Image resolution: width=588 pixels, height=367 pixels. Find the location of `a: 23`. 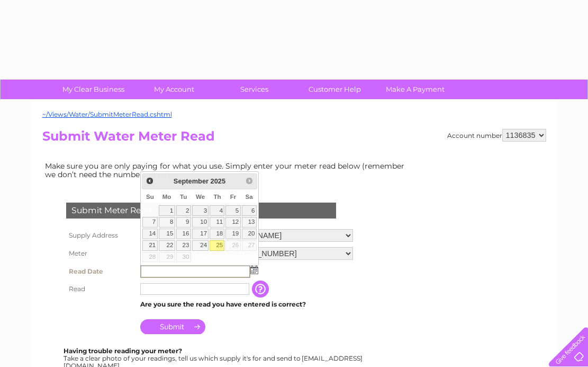

a: 23 is located at coordinates (184, 246).